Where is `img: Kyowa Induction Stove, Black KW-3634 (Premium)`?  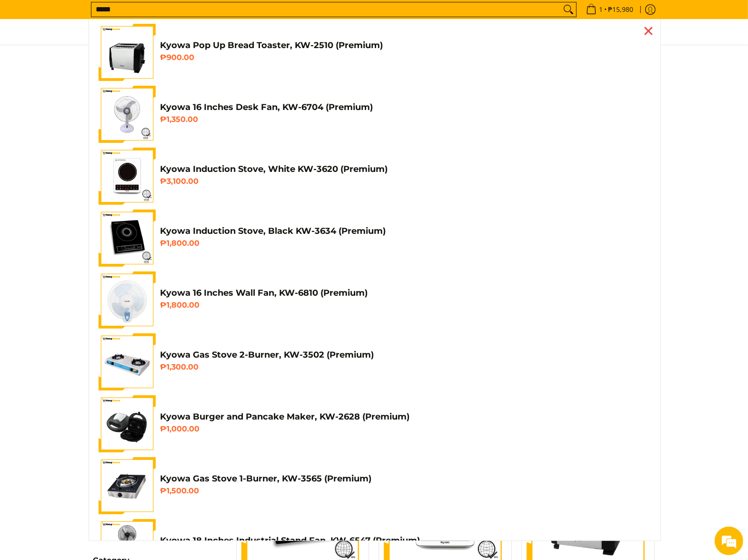
img: Kyowa Induction Stove, Black KW-3634 (Premium) is located at coordinates (127, 238).